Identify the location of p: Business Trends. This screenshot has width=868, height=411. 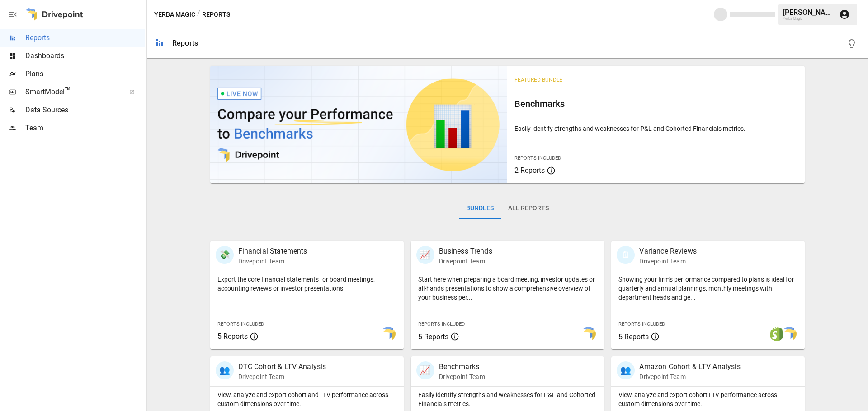
(465, 252).